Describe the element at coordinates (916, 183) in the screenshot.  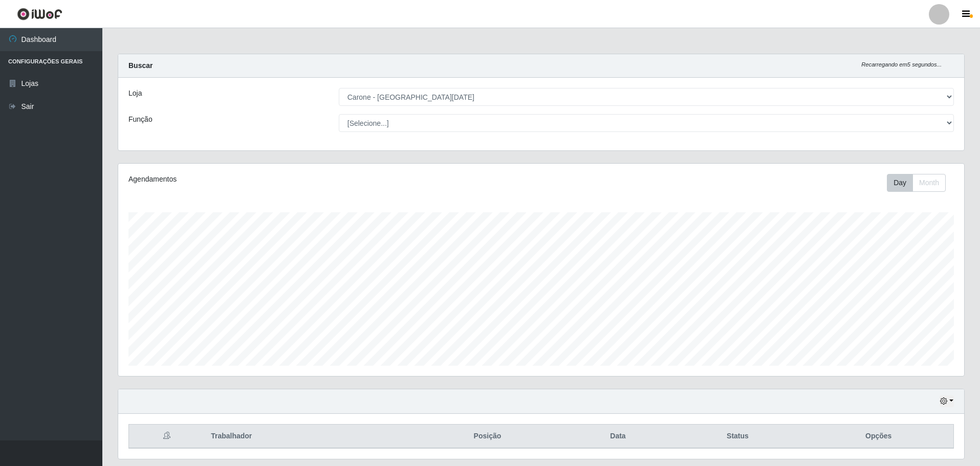
I see `div: First group` at that location.